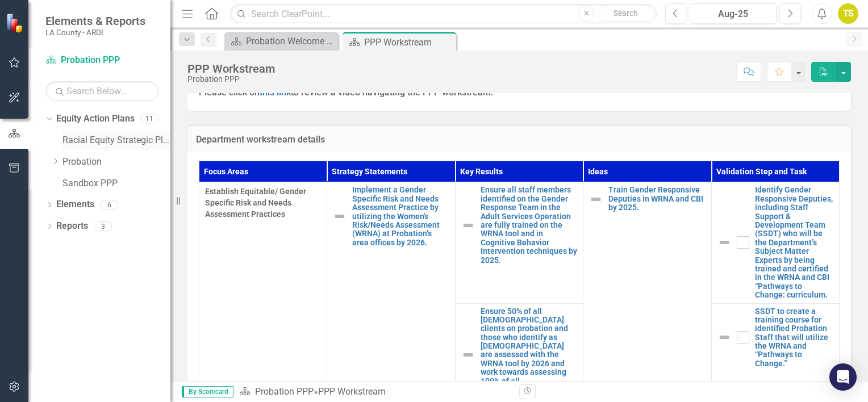  Describe the element at coordinates (109, 204) in the screenshot. I see `div: 6` at that location.